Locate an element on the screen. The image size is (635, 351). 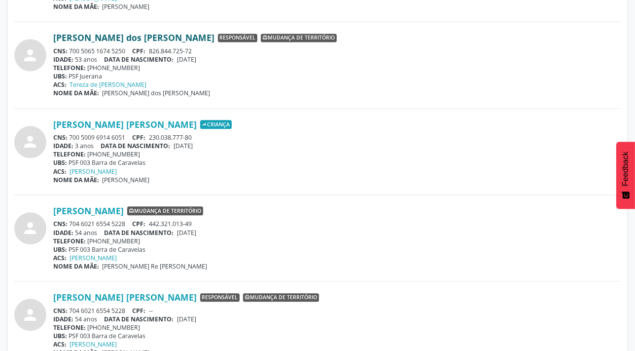
div: 53 anos is located at coordinates (337, 59).